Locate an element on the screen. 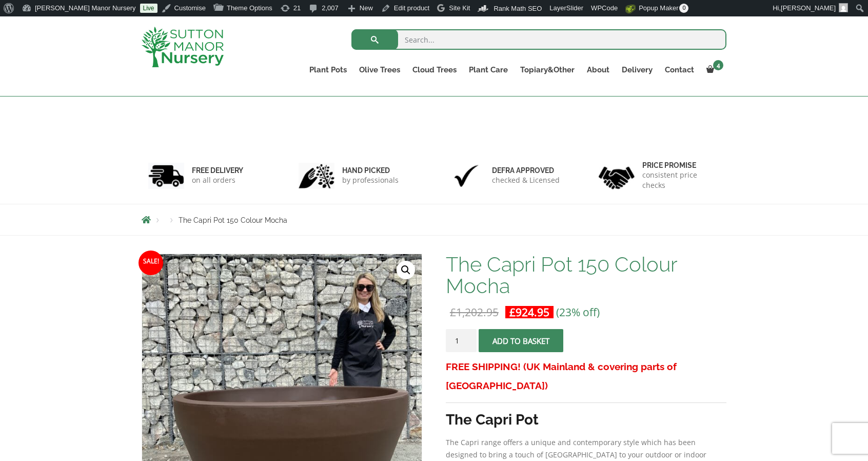 The height and width of the screenshot is (461, 868). a: Contact is located at coordinates (679, 70).